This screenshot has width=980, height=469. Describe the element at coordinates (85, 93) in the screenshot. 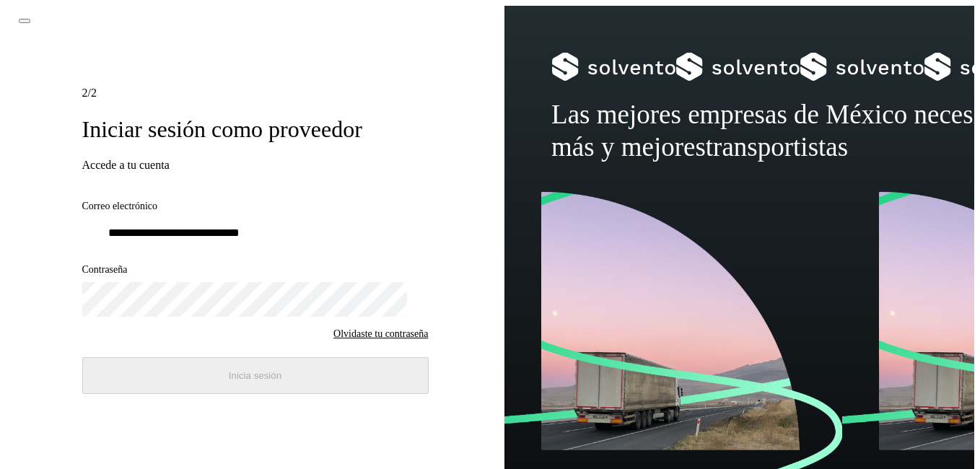

I see `span: 2` at that location.